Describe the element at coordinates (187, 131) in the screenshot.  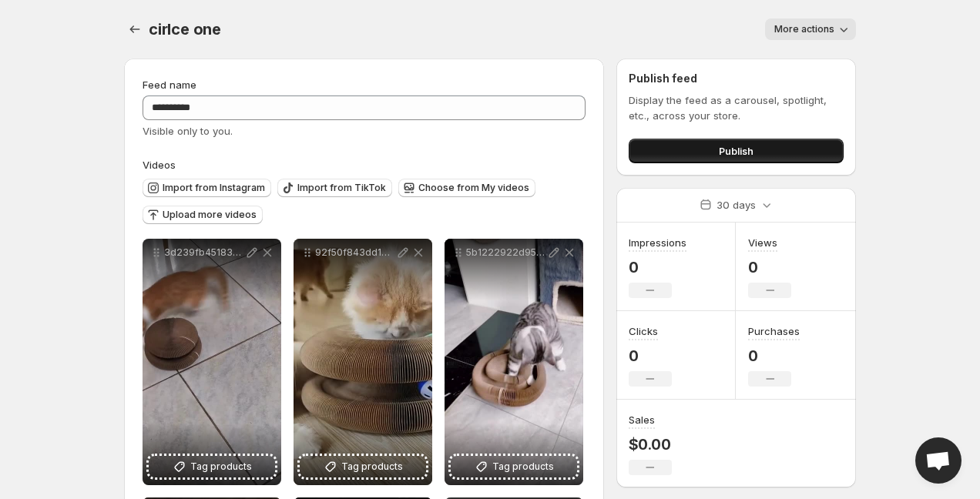
I see `span: Visible only to you.` at that location.